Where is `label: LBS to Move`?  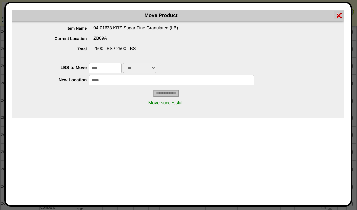
label: LBS to Move is located at coordinates (45, 68).